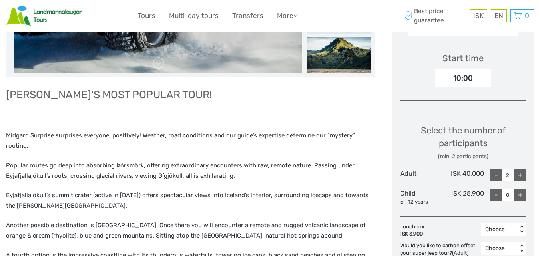 This screenshot has height=256, width=540. Describe the element at coordinates (463, 58) in the screenshot. I see `div: Start time` at that location.